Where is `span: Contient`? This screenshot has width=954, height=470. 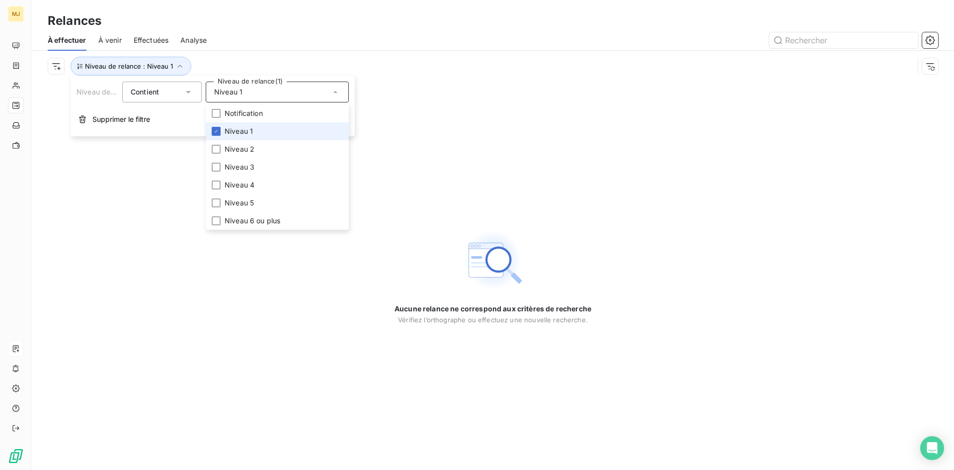 span: Contient is located at coordinates (145, 91).